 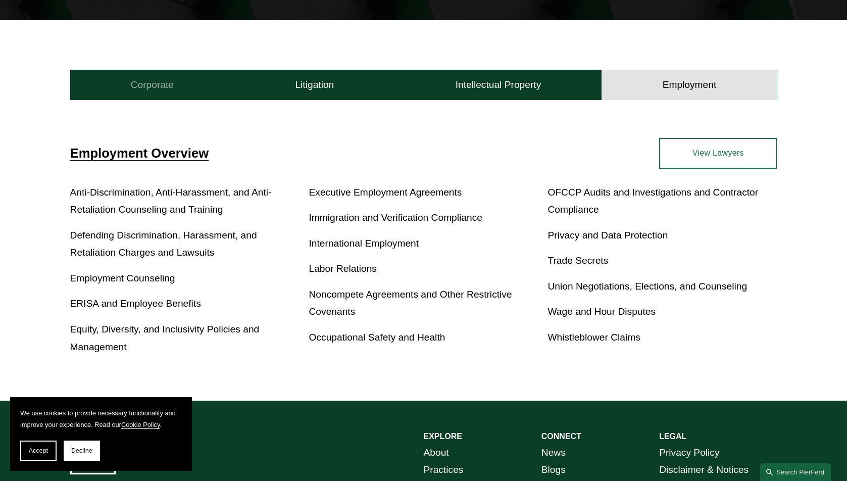 I want to click on p: We use cookies to provide necessary functionality and improve your experience. Read our ., so click(x=101, y=418).